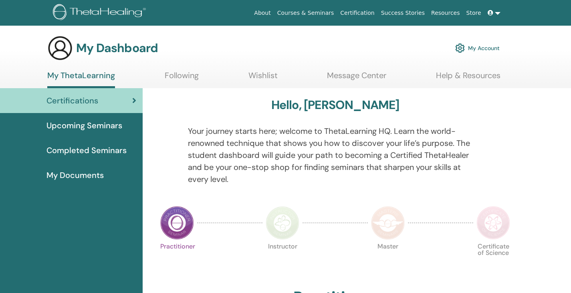 Image resolution: width=571 pixels, height=293 pixels. Describe the element at coordinates (177, 260) in the screenshot. I see `p: Practitioner` at that location.